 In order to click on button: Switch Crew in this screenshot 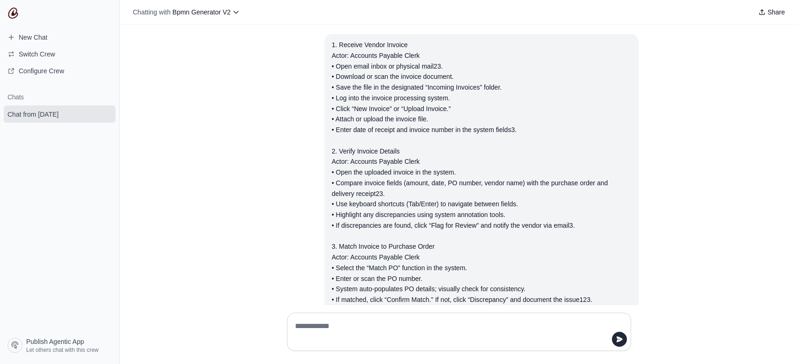, I will do `click(59, 54)`.